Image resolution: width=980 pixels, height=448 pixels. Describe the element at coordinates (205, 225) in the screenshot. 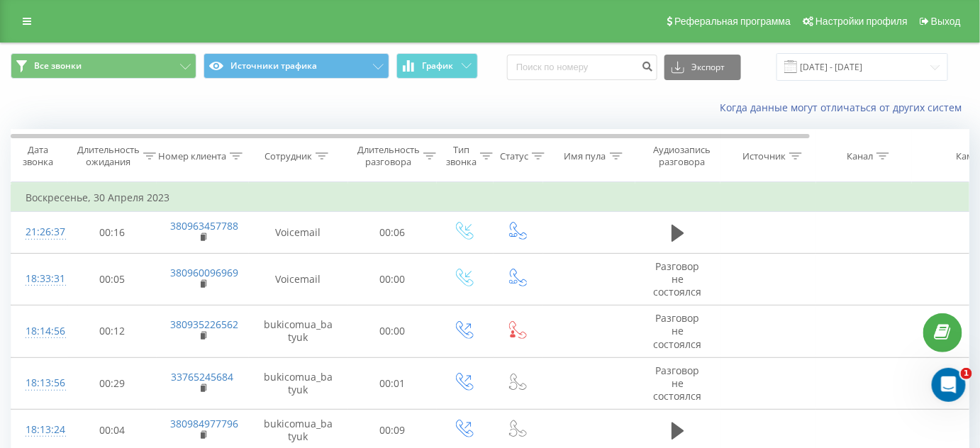

I see `a: 380963457788` at that location.